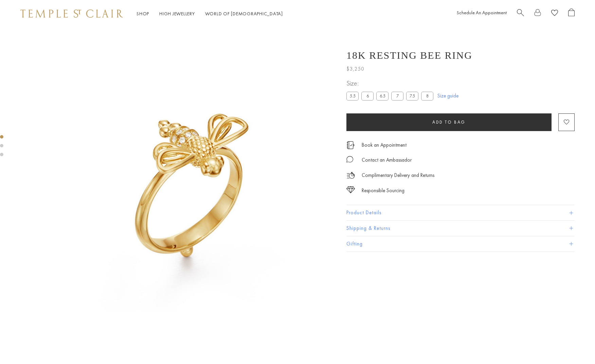 This screenshot has height=364, width=595. Describe the element at coordinates (409, 55) in the screenshot. I see `h1: 18K Resting Bee Ring` at that location.